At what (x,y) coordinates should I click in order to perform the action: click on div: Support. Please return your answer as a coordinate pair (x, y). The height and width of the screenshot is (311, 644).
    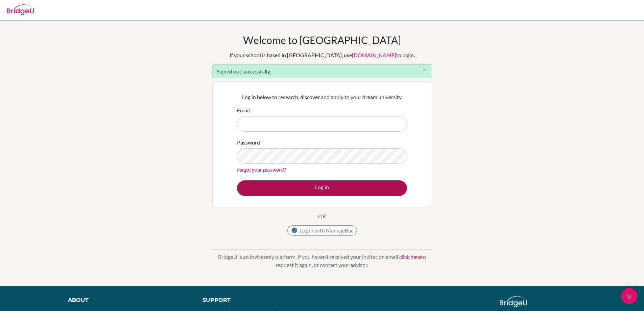
    Looking at the image, I should click on (258, 300).